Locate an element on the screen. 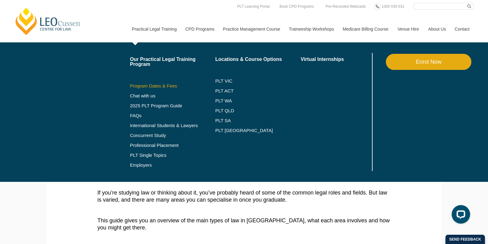 The width and height of the screenshot is (488, 244). a: 1300 039 031 is located at coordinates (393, 6).